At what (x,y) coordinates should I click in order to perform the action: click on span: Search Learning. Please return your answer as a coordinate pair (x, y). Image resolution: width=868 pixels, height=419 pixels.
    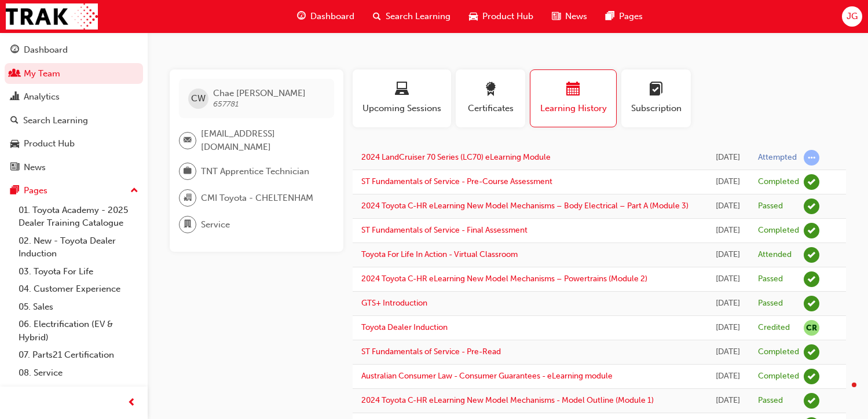
    Looking at the image, I should click on (418, 16).